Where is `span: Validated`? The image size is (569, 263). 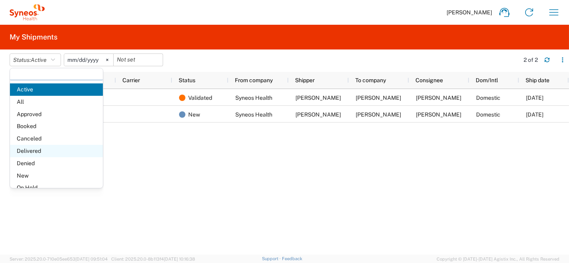 span: Validated is located at coordinates (200, 98).